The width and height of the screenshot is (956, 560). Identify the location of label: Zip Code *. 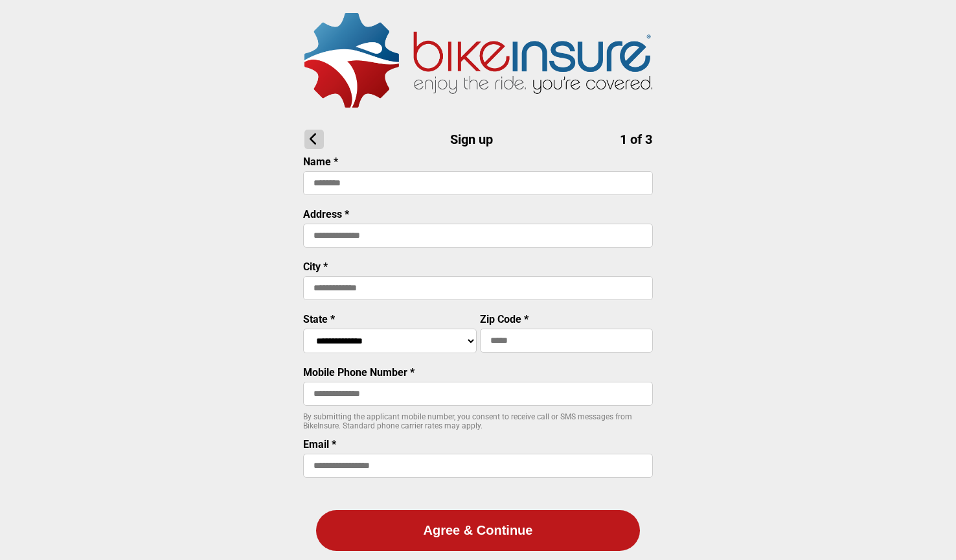
(504, 319).